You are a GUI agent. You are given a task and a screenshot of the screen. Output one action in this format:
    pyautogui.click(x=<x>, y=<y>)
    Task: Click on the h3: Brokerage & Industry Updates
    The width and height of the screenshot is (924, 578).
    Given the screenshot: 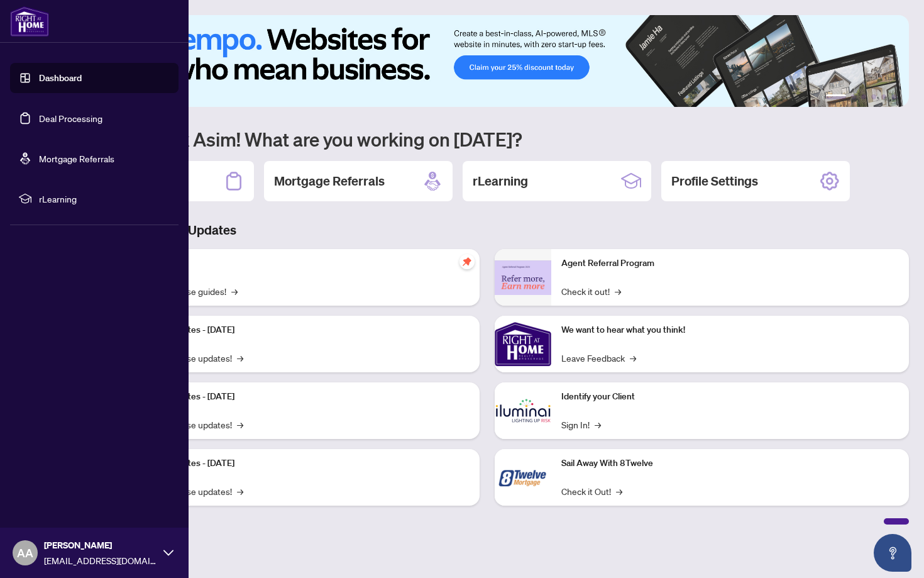 What is the action you would take?
    pyautogui.click(x=487, y=230)
    